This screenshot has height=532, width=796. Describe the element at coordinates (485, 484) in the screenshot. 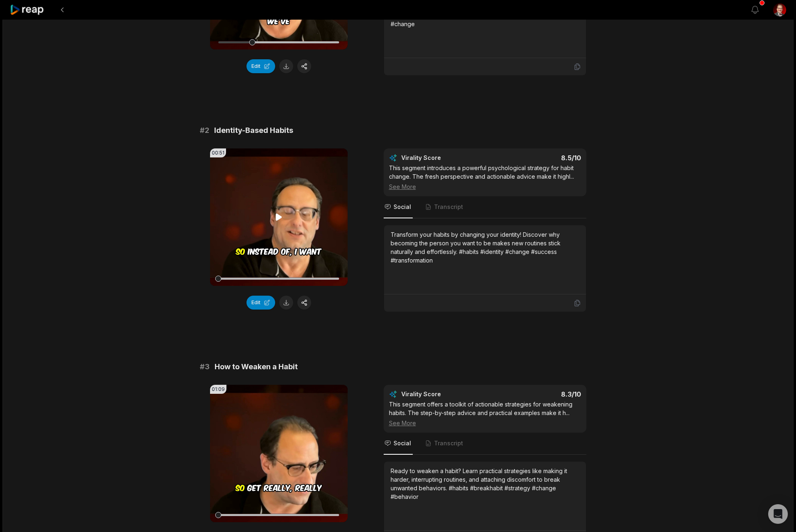

I see `div: Ready to weaken a habit? Learn practical strategies like making it harder, interrupting routines,...` at that location.